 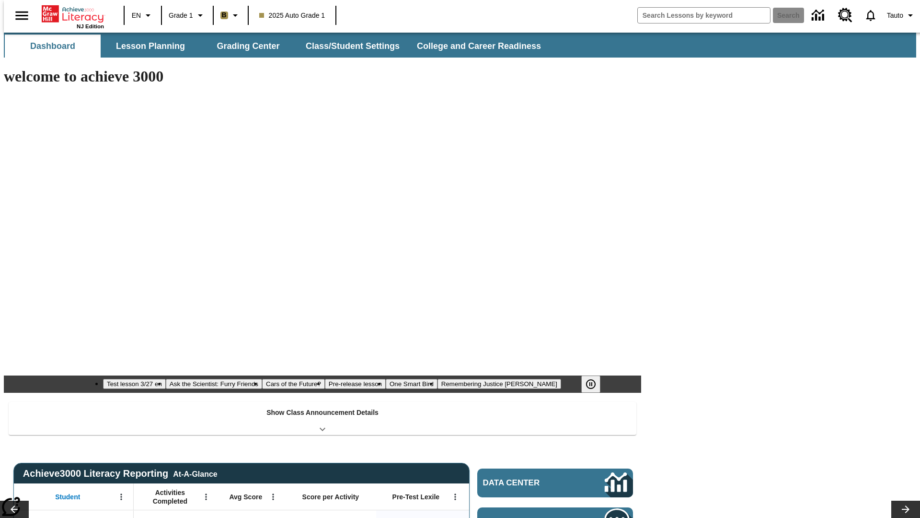 What do you see at coordinates (596, 384) in the screenshot?
I see `div: Pause` at bounding box center [596, 384].